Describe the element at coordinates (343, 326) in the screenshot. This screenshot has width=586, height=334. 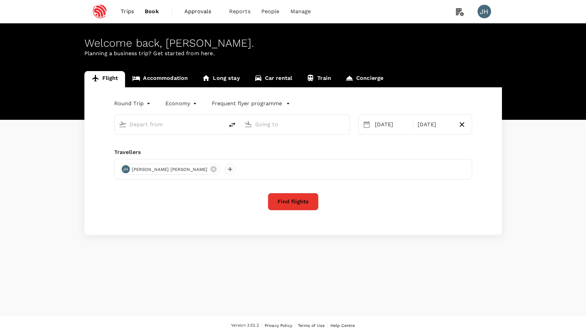
I see `span: Help Centre` at that location.